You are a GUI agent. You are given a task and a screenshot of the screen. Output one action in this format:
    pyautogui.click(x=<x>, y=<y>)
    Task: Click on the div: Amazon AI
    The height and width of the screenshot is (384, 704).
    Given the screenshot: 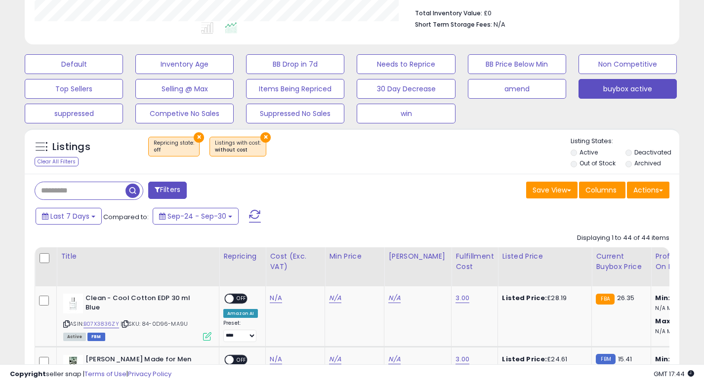 What is the action you would take?
    pyautogui.click(x=241, y=314)
    